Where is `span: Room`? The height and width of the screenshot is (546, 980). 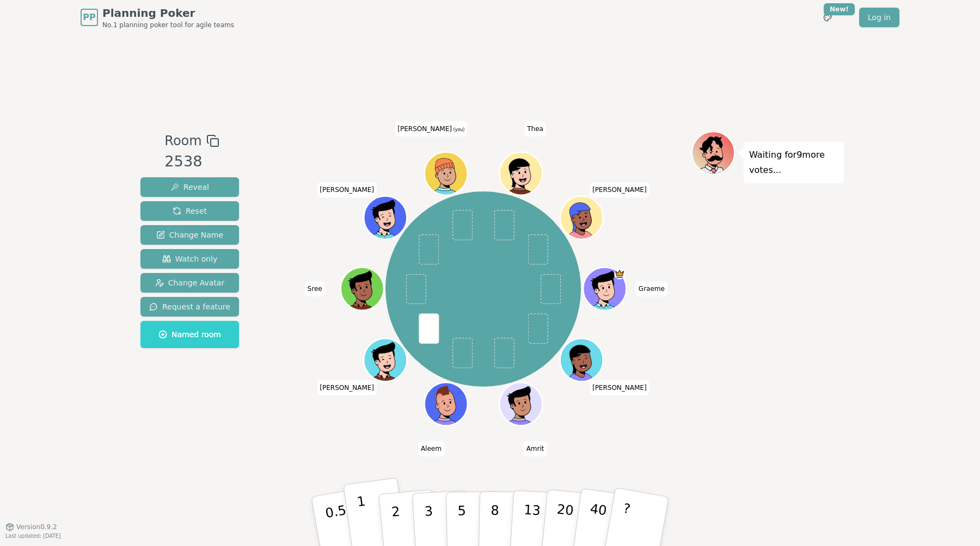
span: Room is located at coordinates (183, 141).